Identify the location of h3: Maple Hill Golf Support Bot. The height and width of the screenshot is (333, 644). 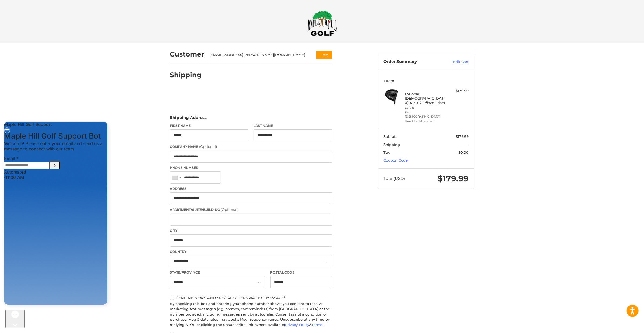
(56, 17).